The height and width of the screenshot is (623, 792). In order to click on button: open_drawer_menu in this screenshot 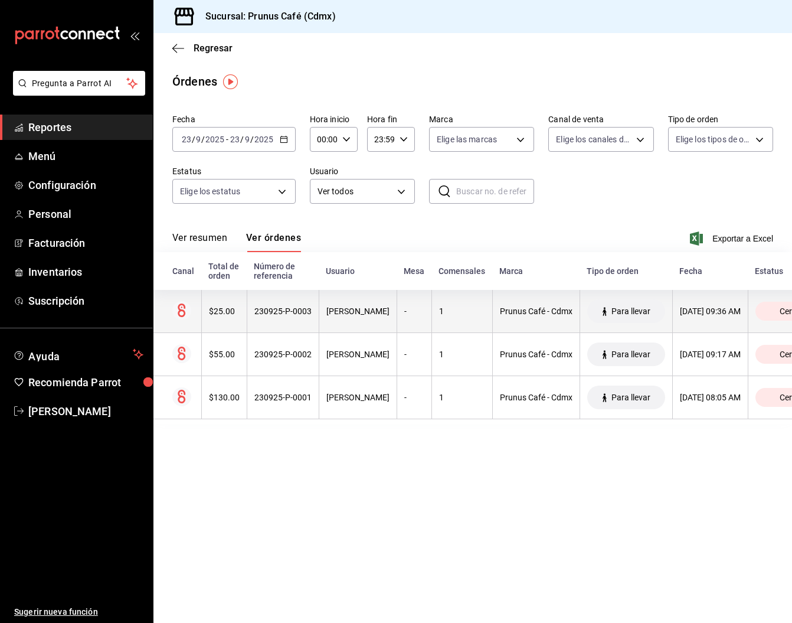, I will do `click(135, 35)`.